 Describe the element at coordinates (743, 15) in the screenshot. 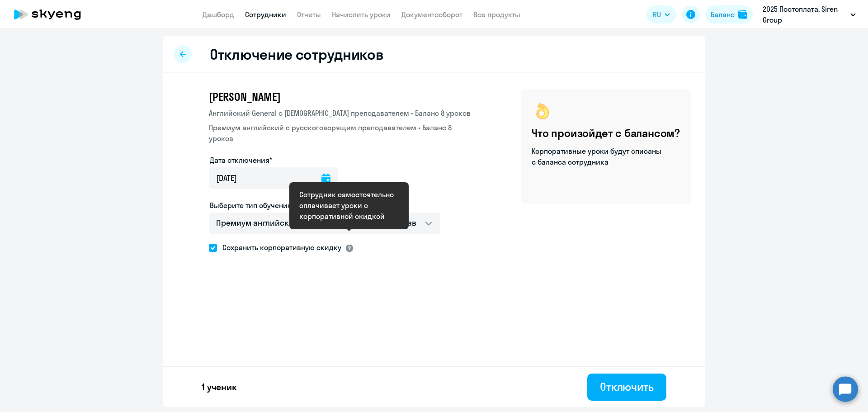

I see `img: balance` at that location.